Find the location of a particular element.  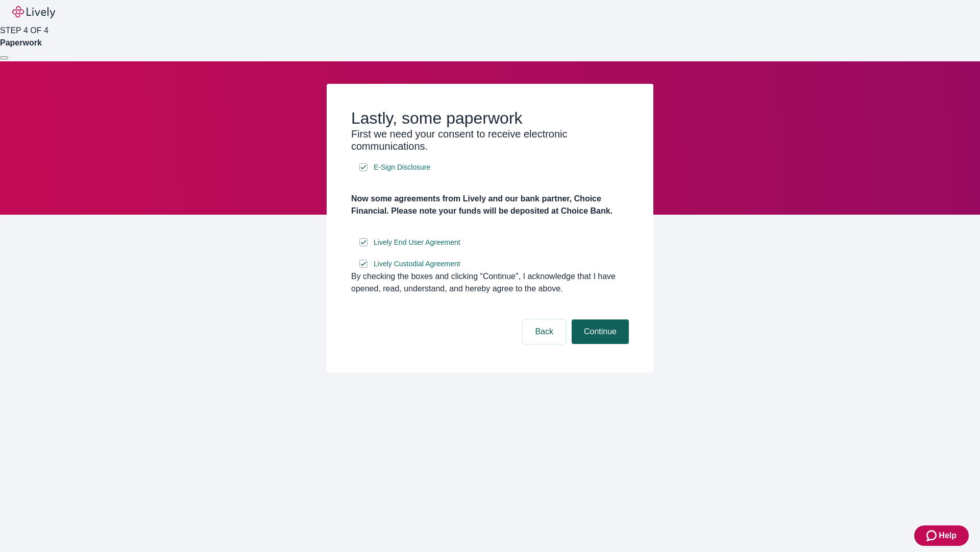

button: Zendesk support iconHelp is located at coordinates (941, 535).